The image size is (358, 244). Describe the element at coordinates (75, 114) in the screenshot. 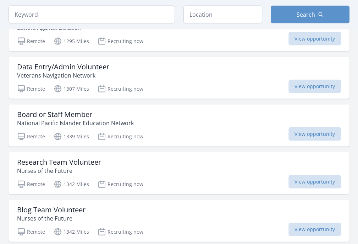

I see `h3: Board or Staff Member` at that location.